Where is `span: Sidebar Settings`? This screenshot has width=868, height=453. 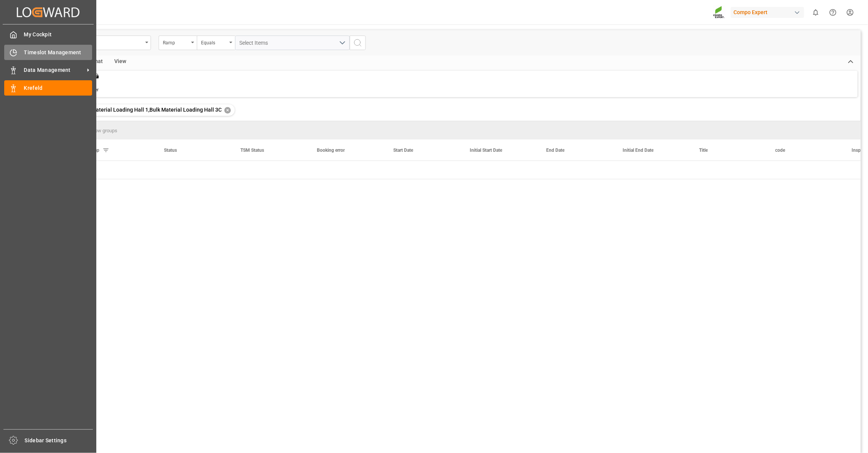 span: Sidebar Settings is located at coordinates (59, 440).